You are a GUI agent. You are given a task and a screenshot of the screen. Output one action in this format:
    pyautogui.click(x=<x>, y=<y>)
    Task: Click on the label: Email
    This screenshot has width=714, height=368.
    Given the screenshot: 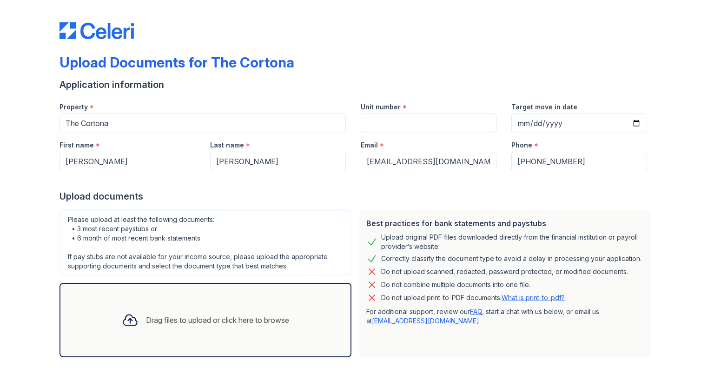 What is the action you would take?
    pyautogui.click(x=369, y=145)
    